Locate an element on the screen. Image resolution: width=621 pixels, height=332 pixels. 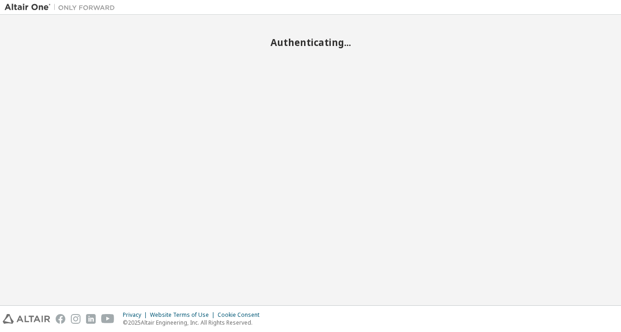
div: Cookie Consent is located at coordinates (241, 315).